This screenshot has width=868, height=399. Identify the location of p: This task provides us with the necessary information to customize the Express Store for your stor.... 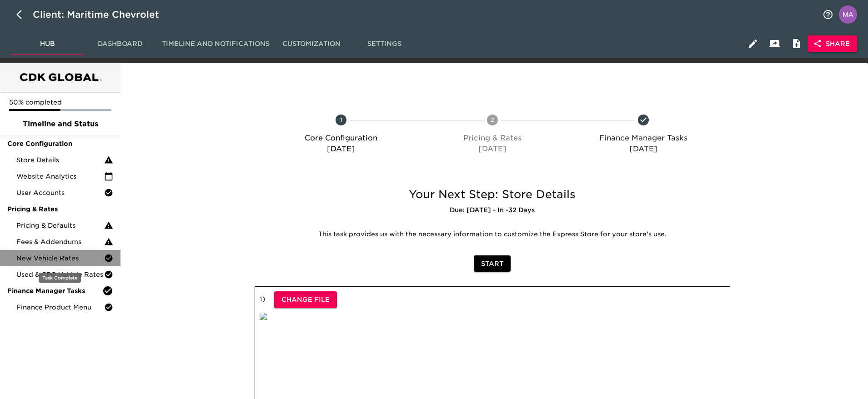
(492, 235).